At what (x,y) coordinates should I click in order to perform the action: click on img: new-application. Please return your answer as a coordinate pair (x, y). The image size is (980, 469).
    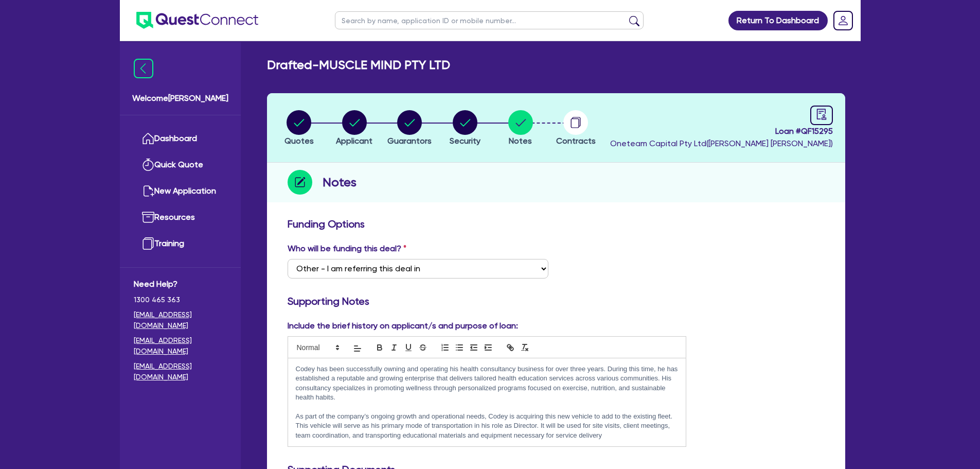
    Looking at the image, I should click on (148, 191).